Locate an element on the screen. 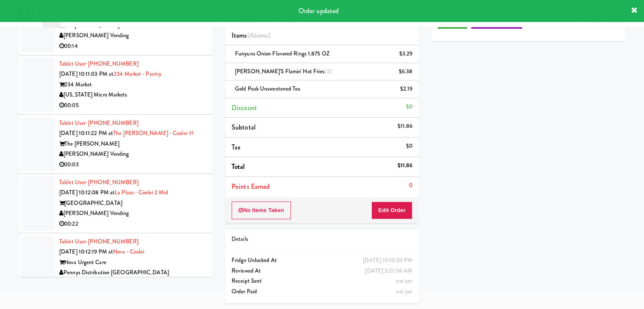  div: $3.29 is located at coordinates (406, 54).